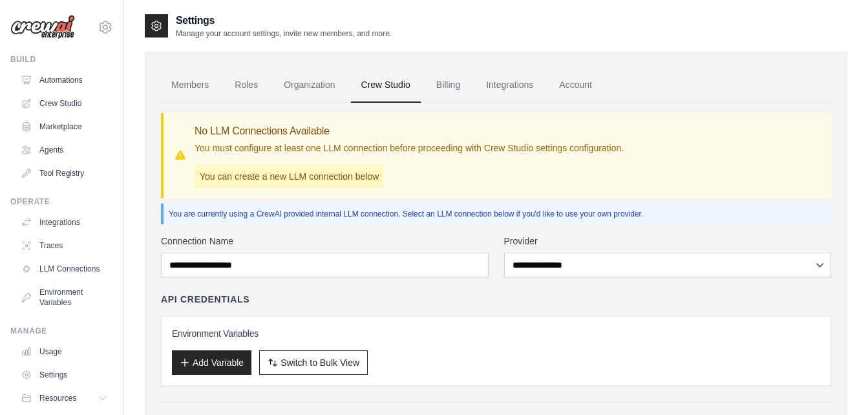 This screenshot has width=868, height=415. Describe the element at coordinates (409, 131) in the screenshot. I see `h3: No LLM Connections Available` at that location.